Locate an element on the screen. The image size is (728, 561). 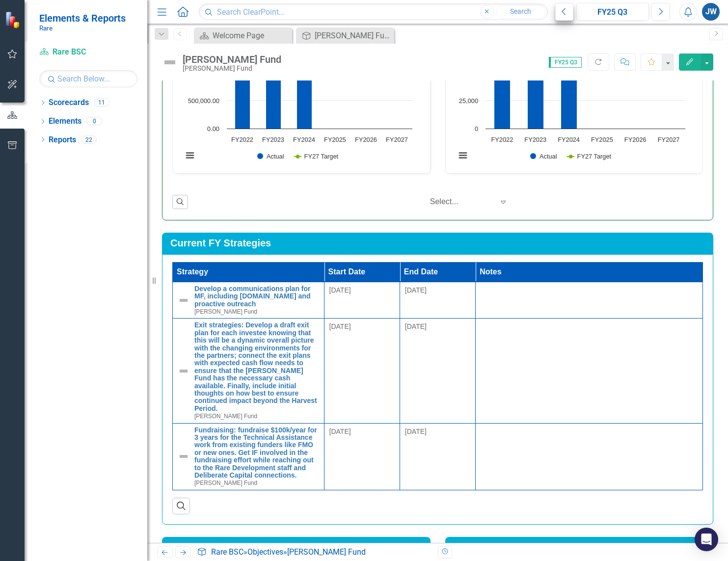
path: FY2023, 1,444,923. Actual. is located at coordinates (273, 88).